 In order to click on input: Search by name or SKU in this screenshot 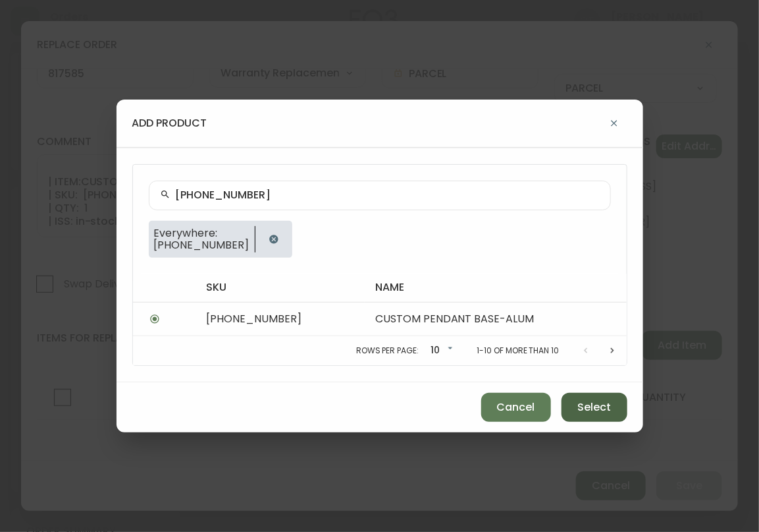, I will do `click(388, 195)`.